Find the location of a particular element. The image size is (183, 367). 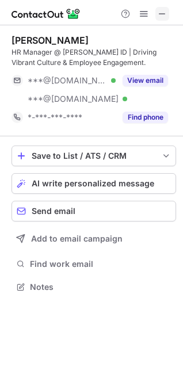

div: Save to List / ATS / CRM is located at coordinates (94, 156).